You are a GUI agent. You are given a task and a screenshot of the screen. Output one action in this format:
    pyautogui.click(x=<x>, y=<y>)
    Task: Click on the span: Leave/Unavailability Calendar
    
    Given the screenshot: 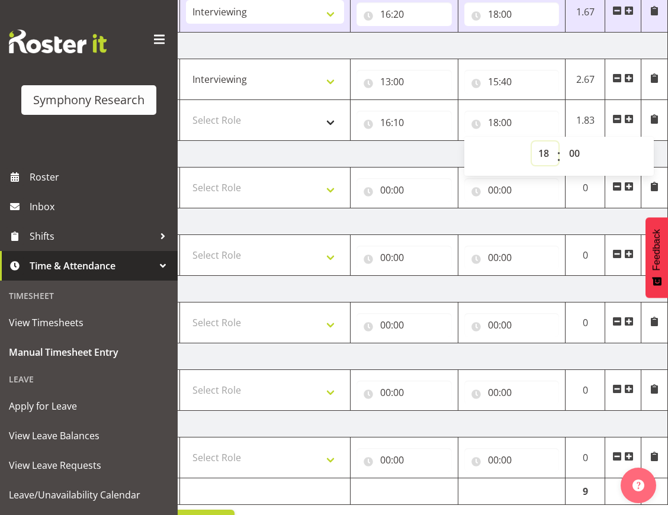 What is the action you would take?
    pyautogui.click(x=89, y=495)
    